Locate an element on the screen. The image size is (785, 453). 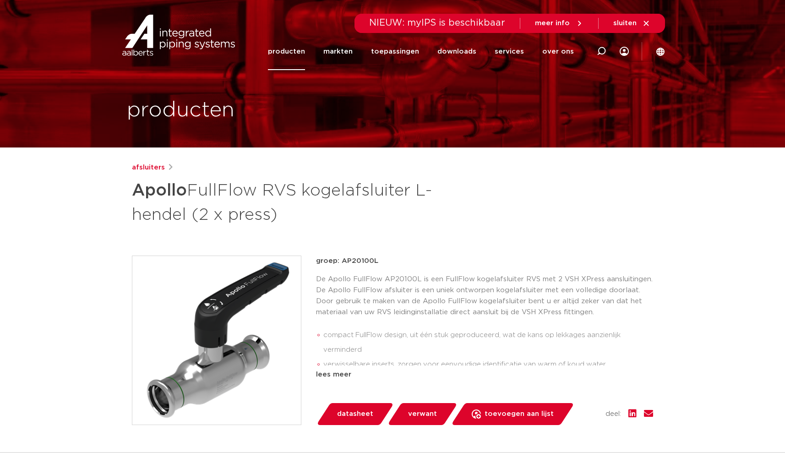
img: Product Image for Apollo FullFlow RVS kogelafsluiter L-hendel (2 x press) is located at coordinates (217, 340).